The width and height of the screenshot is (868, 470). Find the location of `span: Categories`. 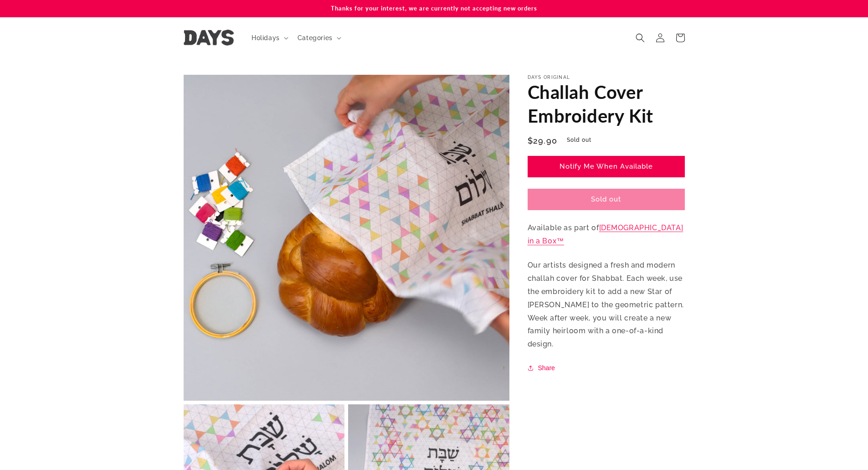

span: Categories is located at coordinates (314, 38).